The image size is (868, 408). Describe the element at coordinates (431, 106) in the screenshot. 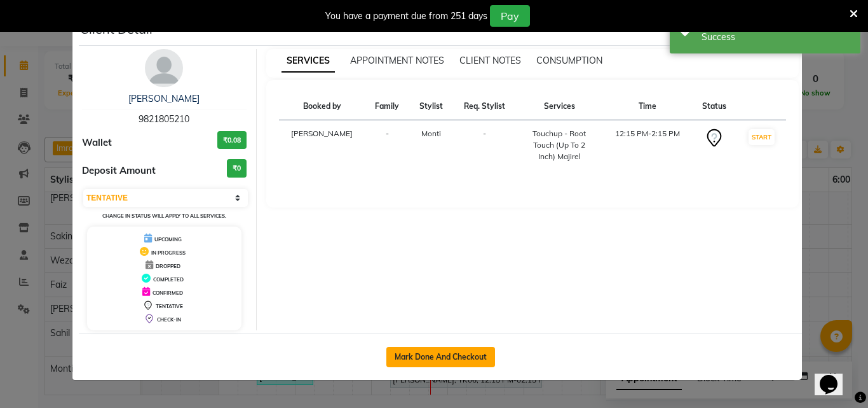

I see `th: Stylist` at that location.